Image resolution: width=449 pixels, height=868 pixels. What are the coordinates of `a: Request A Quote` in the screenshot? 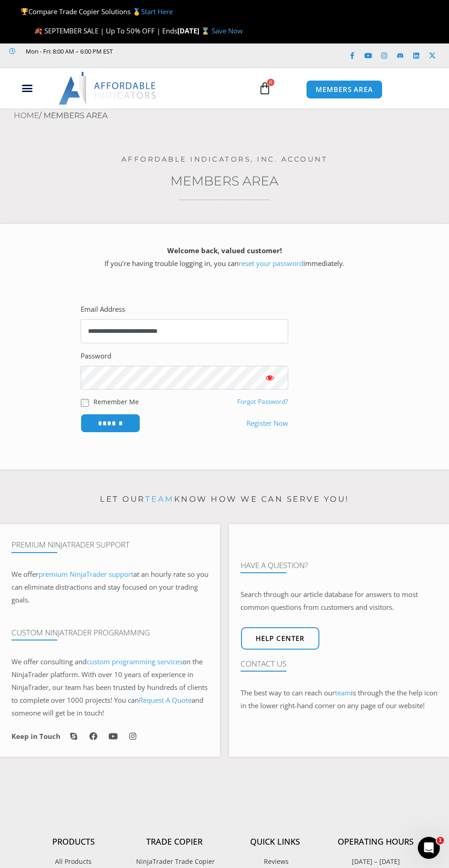 It's located at (165, 700).